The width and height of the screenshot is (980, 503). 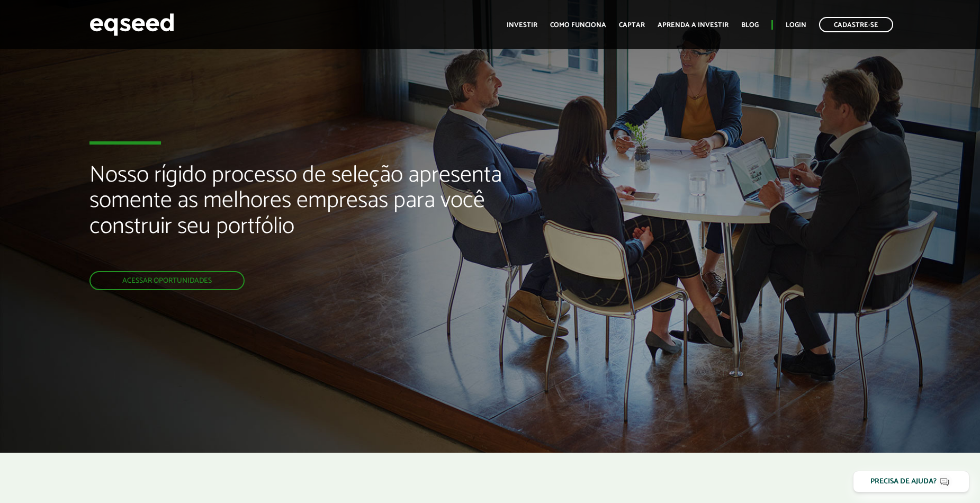 I want to click on a: Investir, so click(x=522, y=25).